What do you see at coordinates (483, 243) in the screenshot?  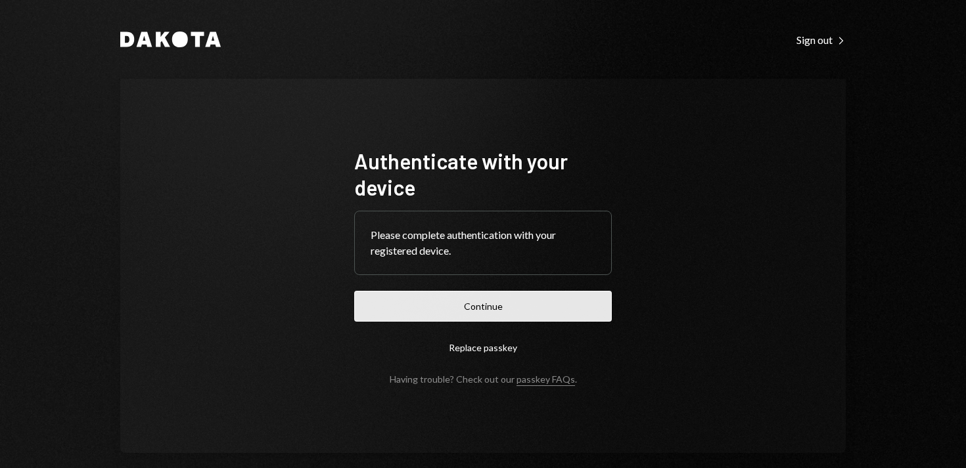 I see `div: Please complete authentication with your registered device.` at bounding box center [483, 243].